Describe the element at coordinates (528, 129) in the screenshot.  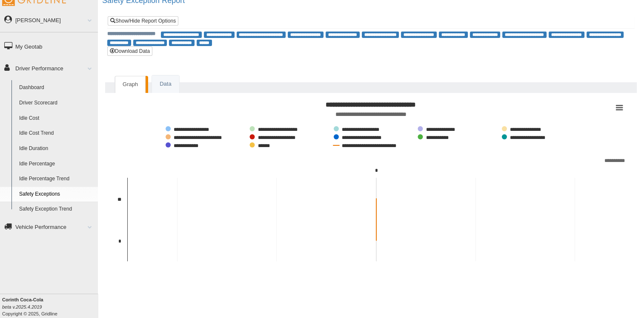
I see `button: Show SIGN-VIOLATIONS` at that location.